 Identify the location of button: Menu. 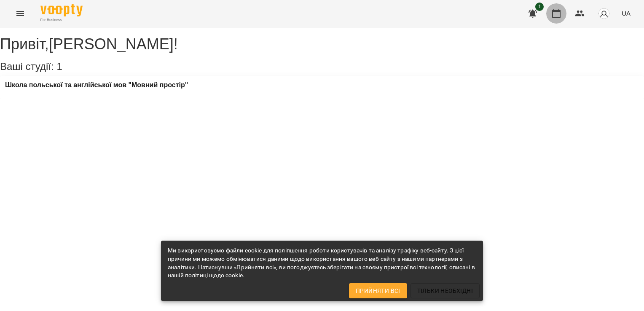
(20, 14).